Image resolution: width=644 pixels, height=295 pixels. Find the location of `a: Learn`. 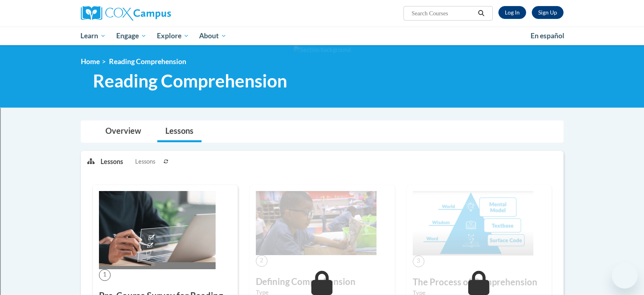

a: Learn is located at coordinates (93, 36).